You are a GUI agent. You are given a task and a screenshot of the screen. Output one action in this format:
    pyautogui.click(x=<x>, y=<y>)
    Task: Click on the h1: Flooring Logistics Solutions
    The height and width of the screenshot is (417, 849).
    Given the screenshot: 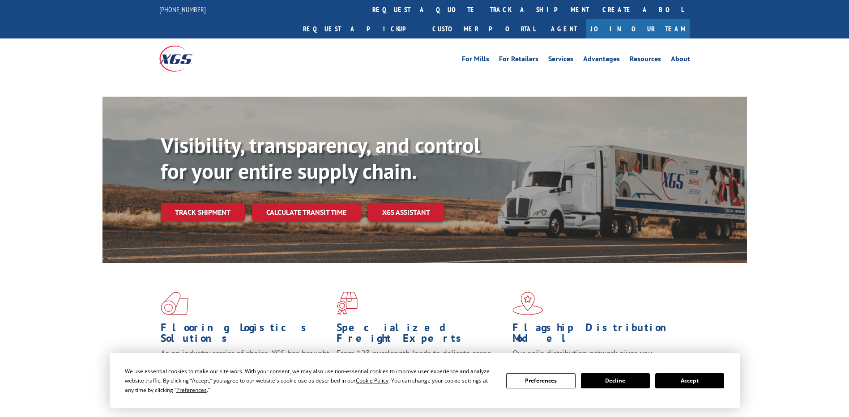 What is the action you would take?
    pyautogui.click(x=245, y=335)
    